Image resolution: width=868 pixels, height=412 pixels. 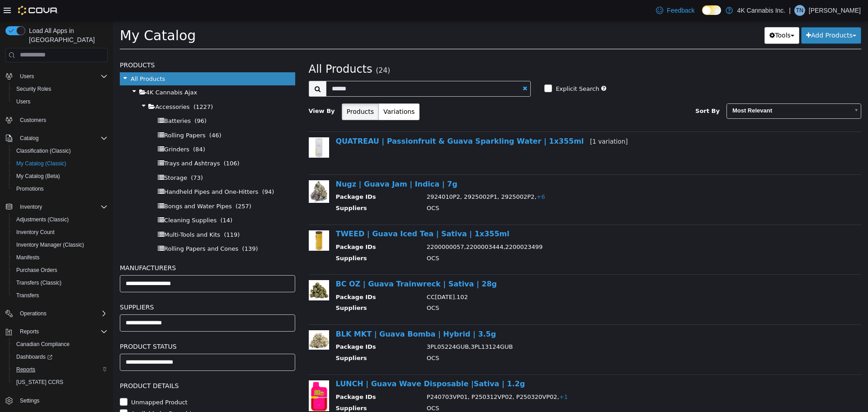 I want to click on h5: Suppliers, so click(x=94, y=286).